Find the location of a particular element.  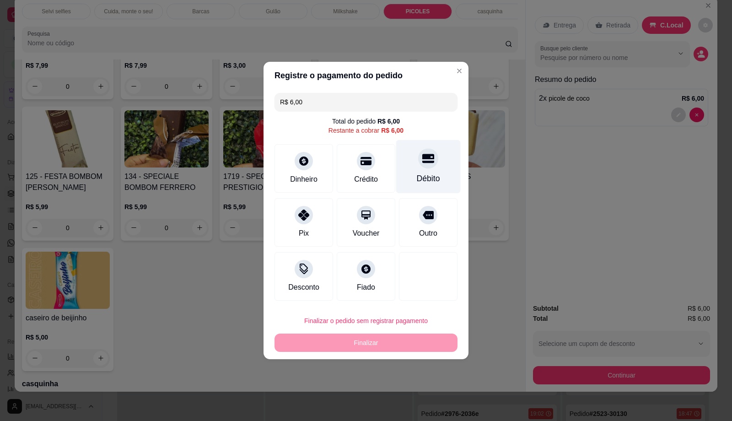

div: Dinheiro is located at coordinates (304, 179).